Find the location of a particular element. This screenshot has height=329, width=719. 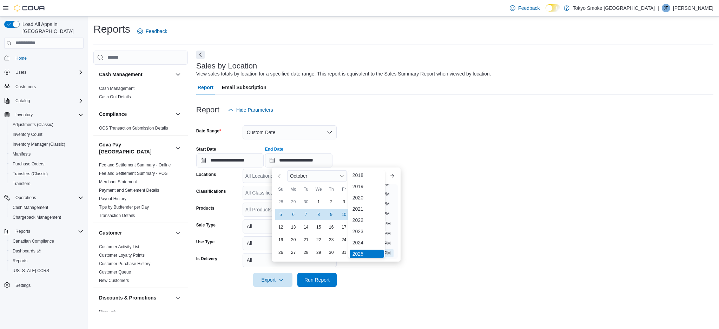

div: day-17 is located at coordinates (344, 227).